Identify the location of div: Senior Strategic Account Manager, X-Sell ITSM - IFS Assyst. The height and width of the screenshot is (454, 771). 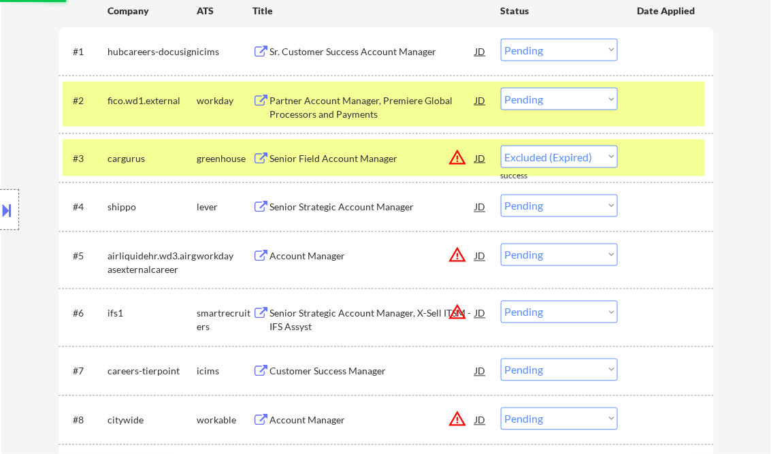
(373, 320).